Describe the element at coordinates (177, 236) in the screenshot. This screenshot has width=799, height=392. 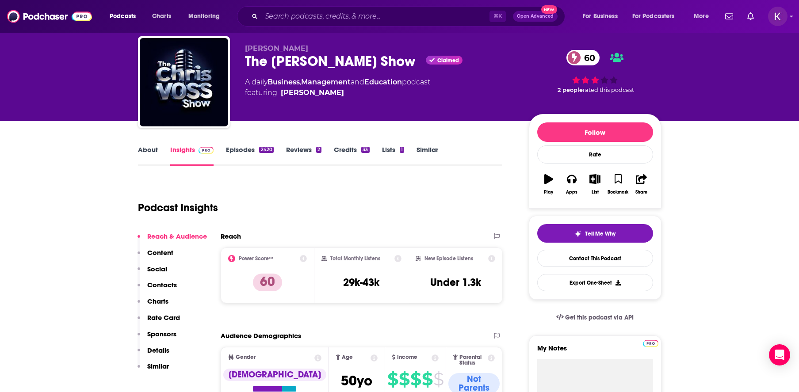
I see `p: Reach & Audience` at that location.